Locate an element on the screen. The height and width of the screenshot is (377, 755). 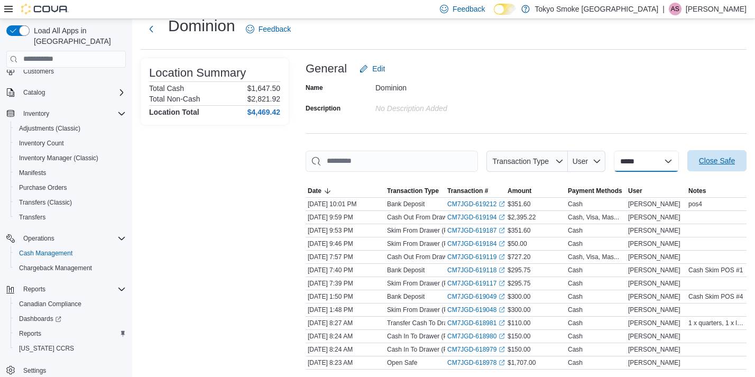
a: Chargeback Management is located at coordinates (55, 268).